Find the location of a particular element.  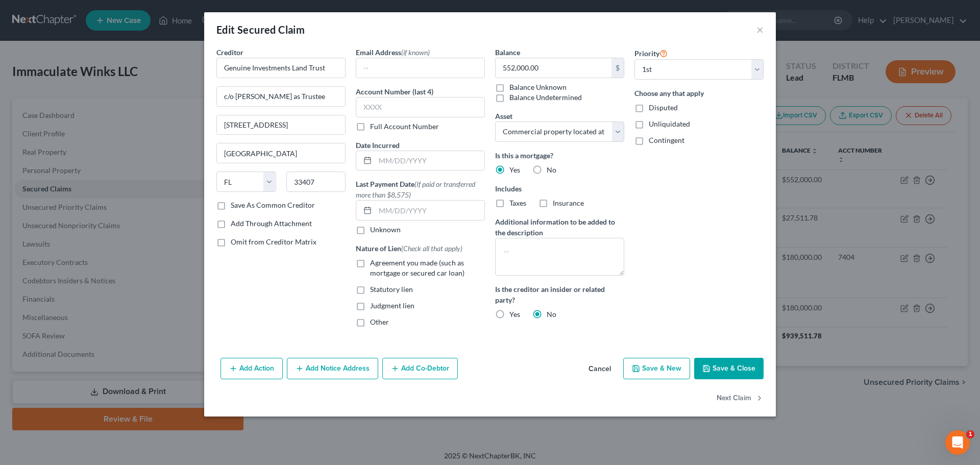

button: Next Claim is located at coordinates (740, 398).